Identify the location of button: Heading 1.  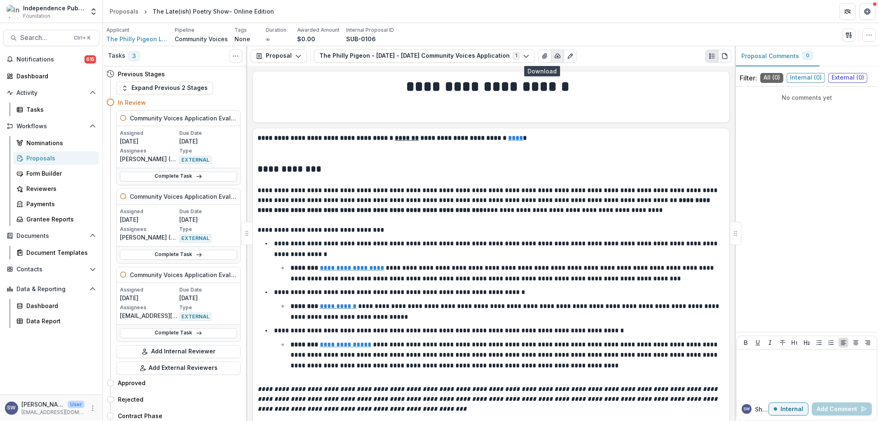
(795, 342).